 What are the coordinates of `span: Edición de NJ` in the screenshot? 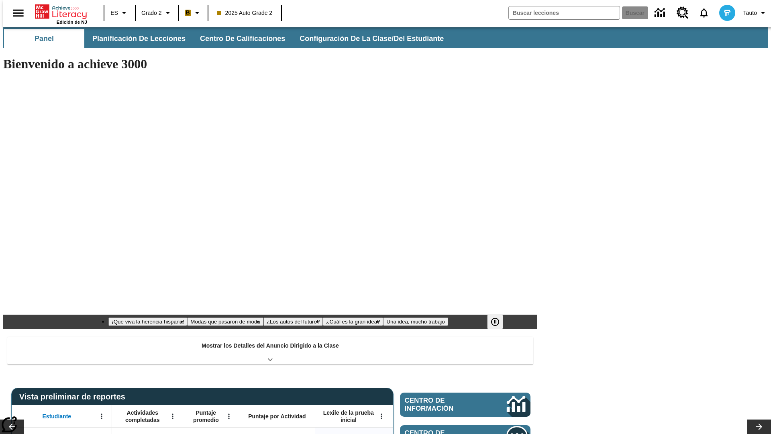 It's located at (72, 22).